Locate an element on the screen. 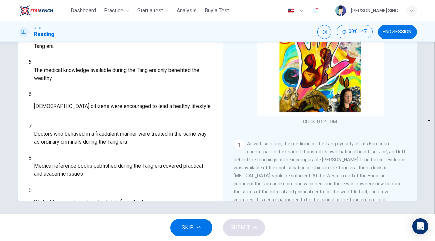 The image size is (435, 241). button: 00:01:47 is located at coordinates (355, 32).